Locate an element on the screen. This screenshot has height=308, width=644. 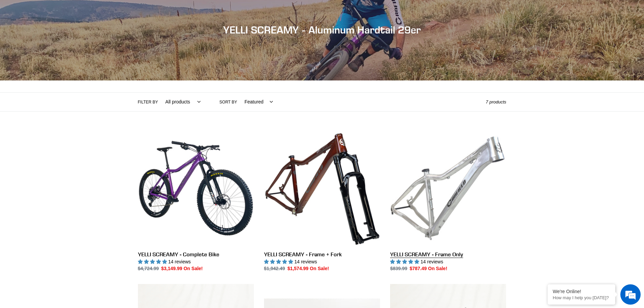
span: YELLI SCREAMY - Aluminum Hardtail 29er is located at coordinates (322, 30).